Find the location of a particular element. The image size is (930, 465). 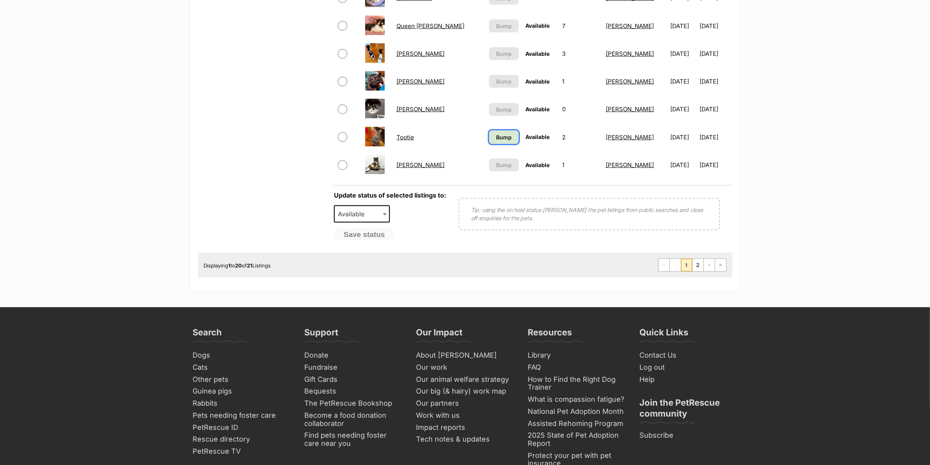

a: Our big (& hairy) work map is located at coordinates (465, 391).